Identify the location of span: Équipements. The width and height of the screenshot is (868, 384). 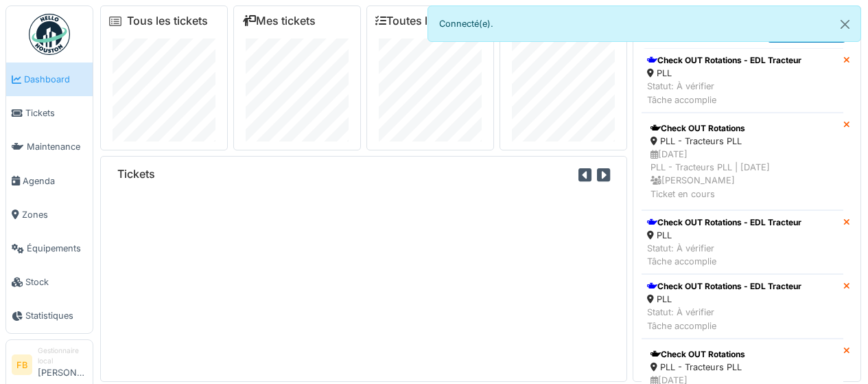
(57, 248).